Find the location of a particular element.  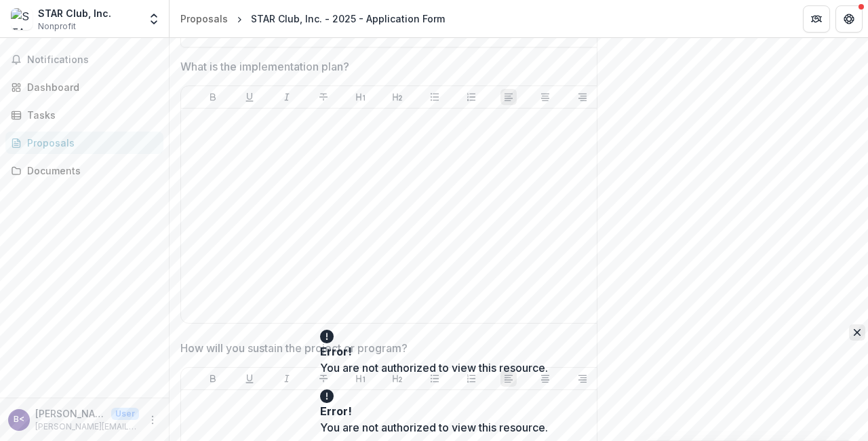

a: Tasks is located at coordinates (84, 115).